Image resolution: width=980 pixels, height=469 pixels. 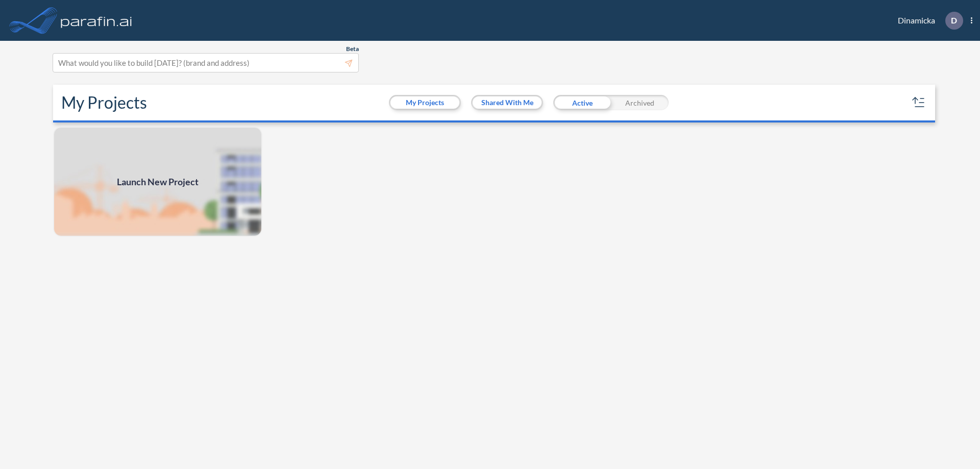 What do you see at coordinates (157, 181) in the screenshot?
I see `img: add` at bounding box center [157, 181].